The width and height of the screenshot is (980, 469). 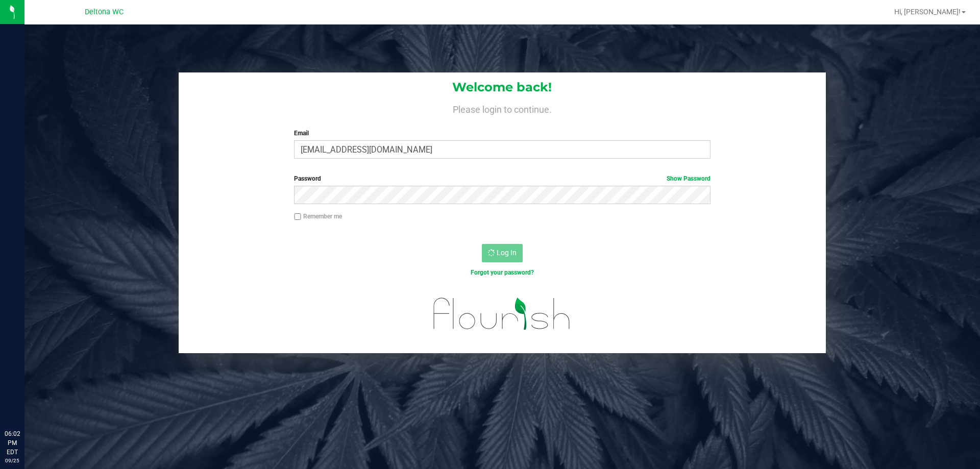 I want to click on h4: Please login to continue., so click(x=502, y=108).